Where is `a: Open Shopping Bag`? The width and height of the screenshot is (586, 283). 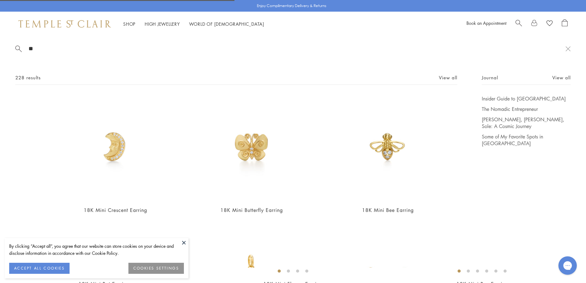 a: Open Shopping Bag is located at coordinates (565, 24).